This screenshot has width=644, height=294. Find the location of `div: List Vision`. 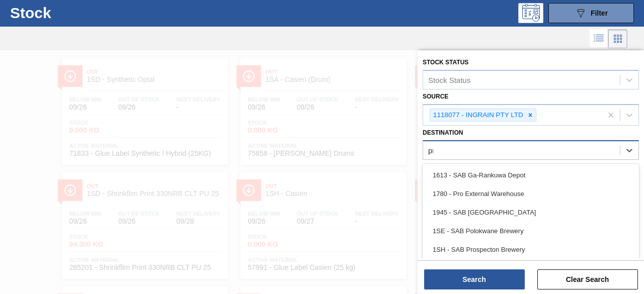

div: List Vision is located at coordinates (599, 39).